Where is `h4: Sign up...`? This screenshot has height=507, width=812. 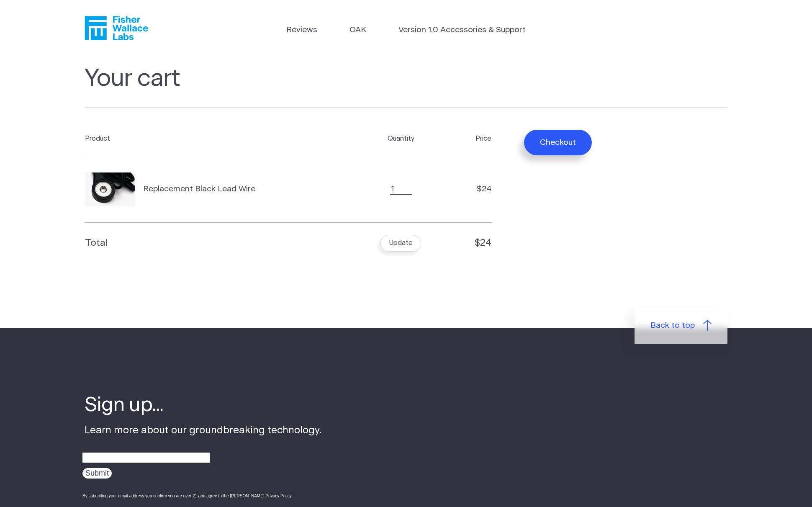 h4: Sign up... is located at coordinates (203, 406).